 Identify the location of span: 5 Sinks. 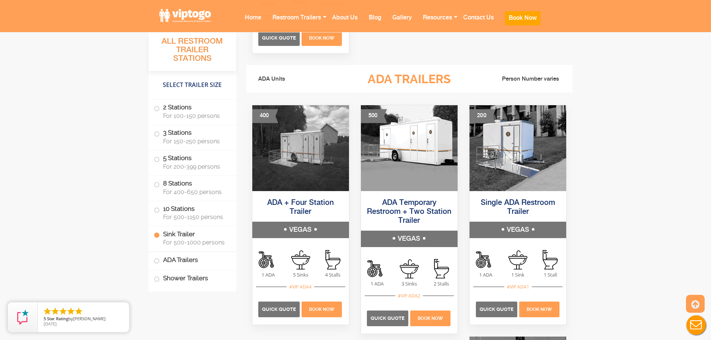
(301, 275).